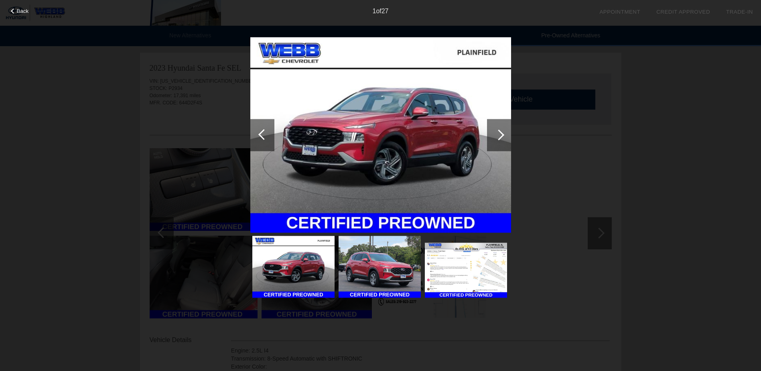 The height and width of the screenshot is (371, 761). What do you see at coordinates (466, 270) in the screenshot?
I see `img: aaa9e26a-6972-4869-853f-a6bf20ef6139.jpg` at bounding box center [466, 270].